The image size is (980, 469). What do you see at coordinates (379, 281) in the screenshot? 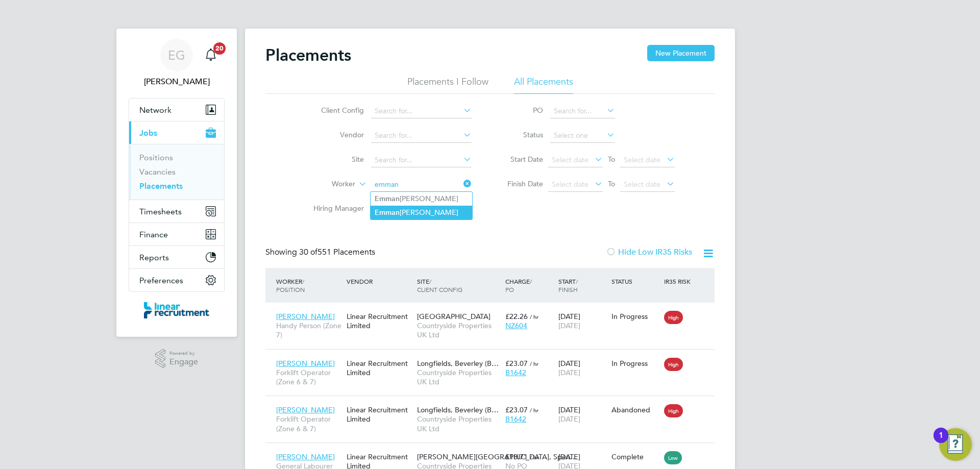
I see `div: Vendor` at bounding box center [379, 281].